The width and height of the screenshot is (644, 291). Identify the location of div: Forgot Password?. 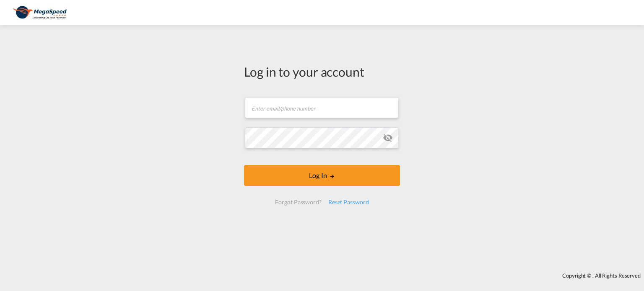
(298, 202).